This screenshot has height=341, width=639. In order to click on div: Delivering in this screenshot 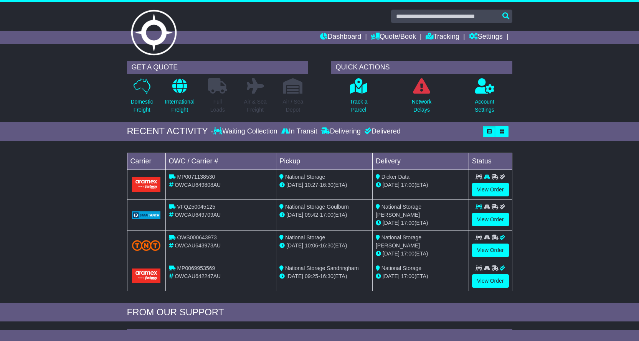, I will do `click(341, 132)`.